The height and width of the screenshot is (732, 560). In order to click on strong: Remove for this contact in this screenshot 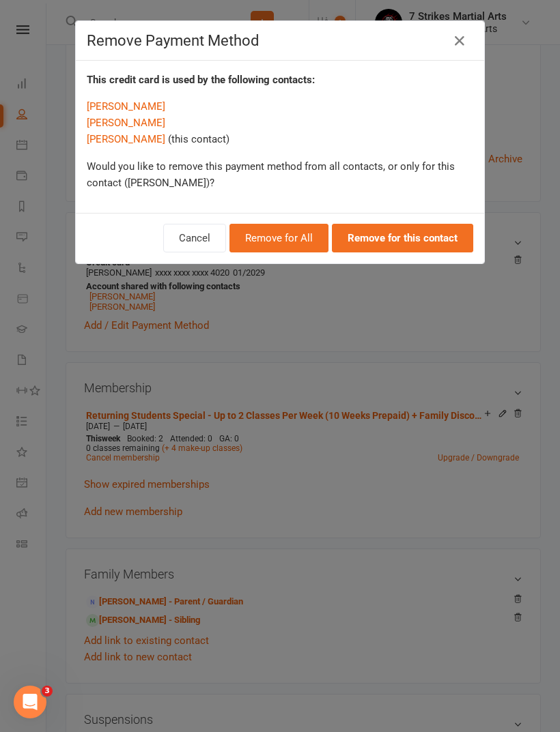, I will do `click(402, 238)`.